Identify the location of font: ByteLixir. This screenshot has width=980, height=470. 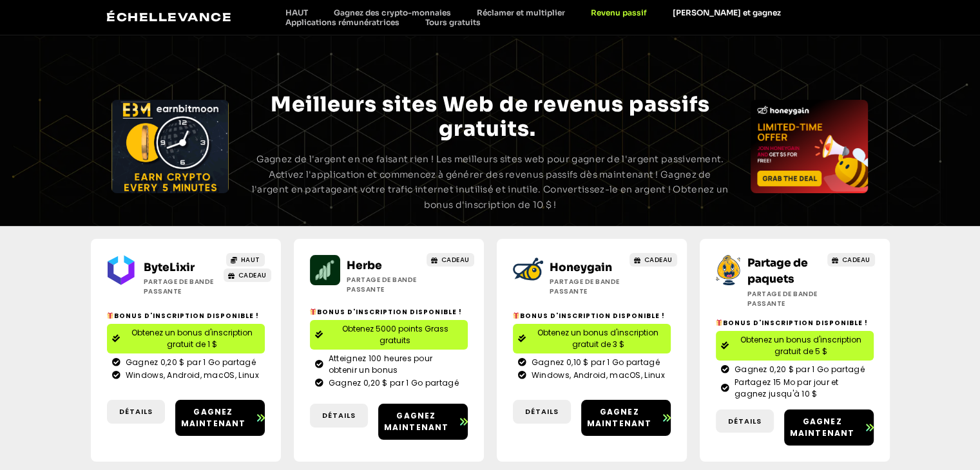
(169, 267).